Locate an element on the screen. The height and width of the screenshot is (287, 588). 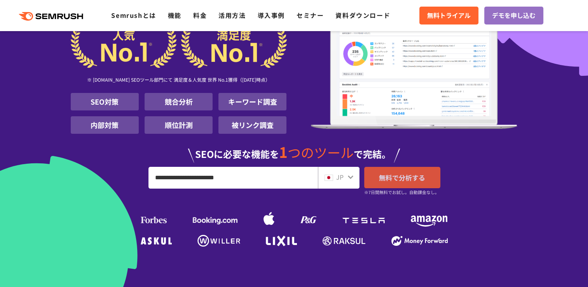
li: 順位計測 is located at coordinates (179, 125).